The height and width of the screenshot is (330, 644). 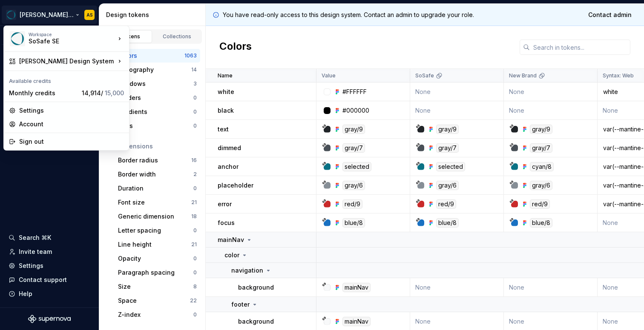 What do you see at coordinates (65, 41) in the screenshot?
I see `div: SoSafe SE` at bounding box center [65, 41].